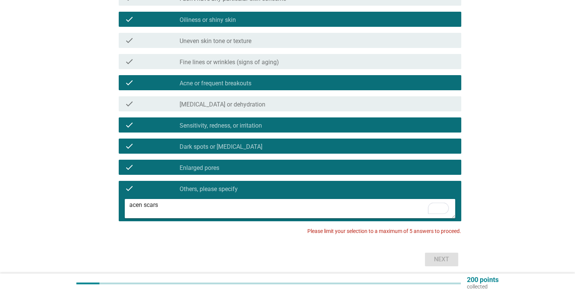 The image size is (575, 293). I want to click on label: Sensitivity, redness, or irritation, so click(221, 126).